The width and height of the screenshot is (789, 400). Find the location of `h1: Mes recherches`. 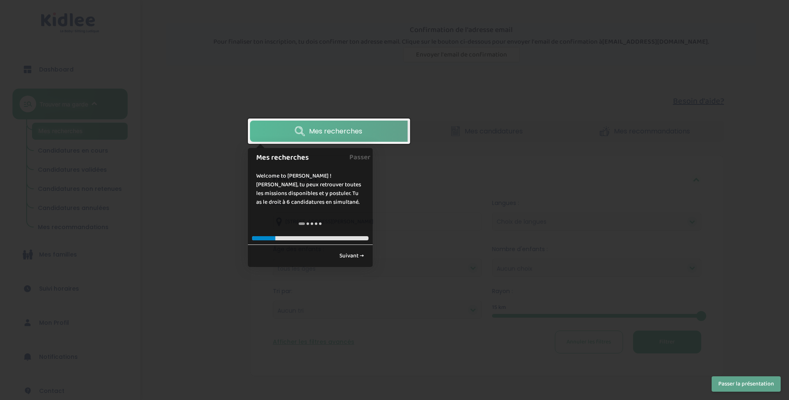

h1: Mes recherches is located at coordinates (305, 158).